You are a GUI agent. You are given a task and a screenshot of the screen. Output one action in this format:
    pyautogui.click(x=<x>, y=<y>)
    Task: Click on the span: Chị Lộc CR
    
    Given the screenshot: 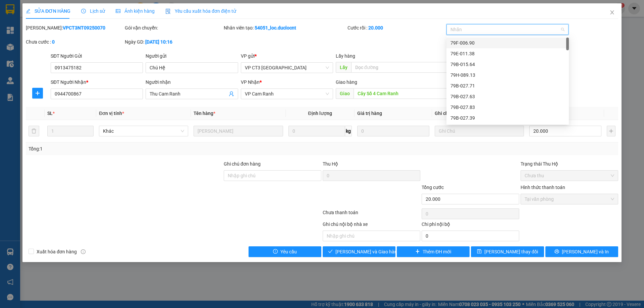 What is the action you would take?
    pyautogui.click(x=69, y=41)
    